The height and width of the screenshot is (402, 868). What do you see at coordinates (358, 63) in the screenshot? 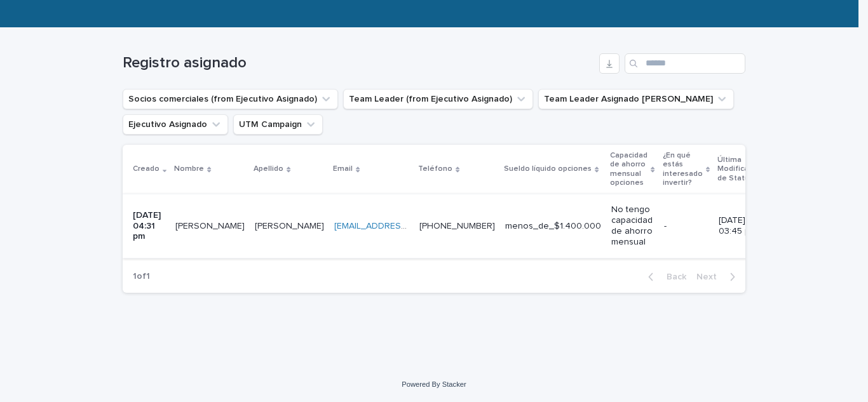
I see `h1: Registro asignado` at bounding box center [358, 63].